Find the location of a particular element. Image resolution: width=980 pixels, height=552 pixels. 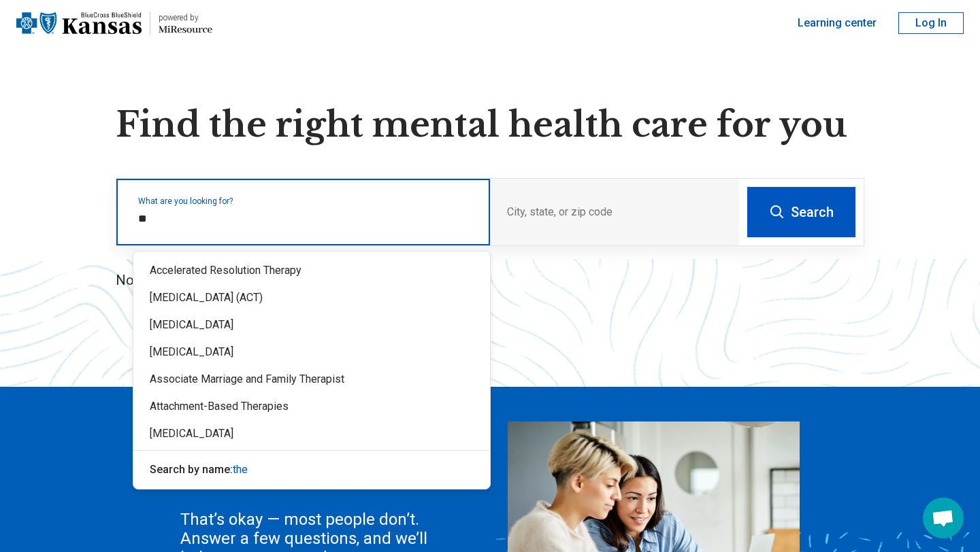

span: the is located at coordinates (240, 469).